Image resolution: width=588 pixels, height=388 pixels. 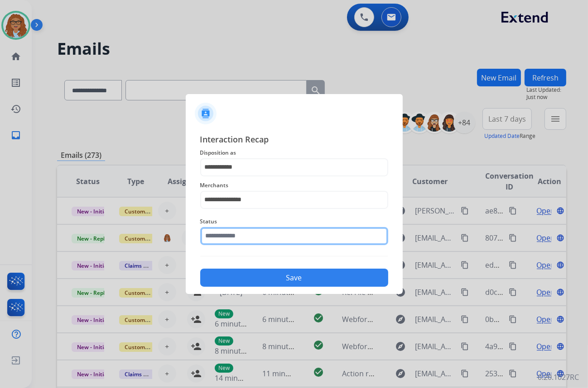 What do you see at coordinates (294, 186) in the screenshot?
I see `span: Merchants` at bounding box center [294, 186].